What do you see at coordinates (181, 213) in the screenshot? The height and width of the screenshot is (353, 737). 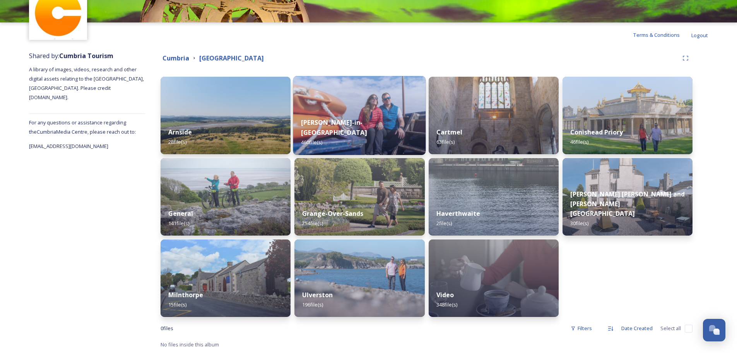 I see `strong: General` at bounding box center [181, 213].